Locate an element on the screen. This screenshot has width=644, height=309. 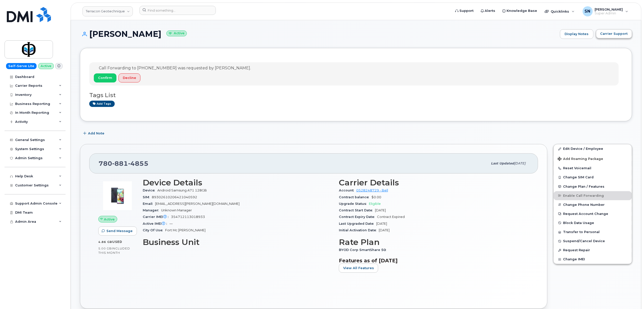
span: Unknown Manager is located at coordinates (177, 210).